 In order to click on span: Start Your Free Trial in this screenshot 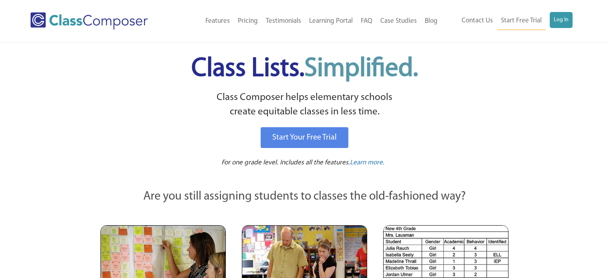, I will do `click(304, 138)`.